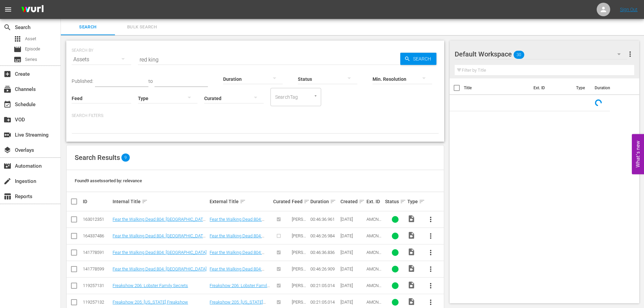 Image resolution: width=644 pixels, height=308 pixels. Describe the element at coordinates (638, 154) in the screenshot. I see `button: Open Feedback Widget` at that location.